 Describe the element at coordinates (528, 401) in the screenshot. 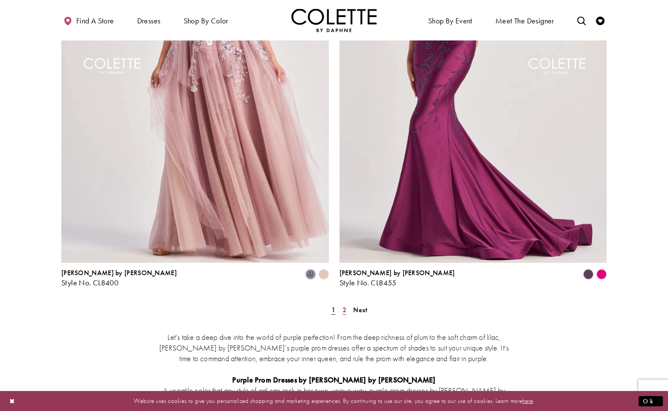

I see `a: here` at that location.